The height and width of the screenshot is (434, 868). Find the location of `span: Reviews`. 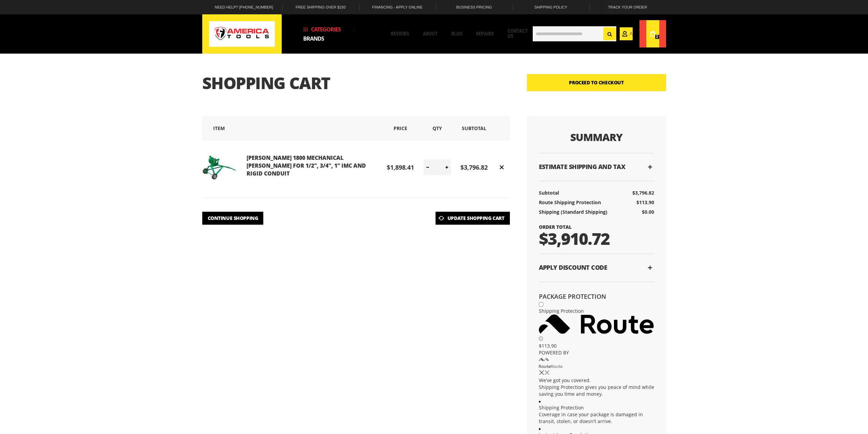

span: Reviews is located at coordinates (400, 34).